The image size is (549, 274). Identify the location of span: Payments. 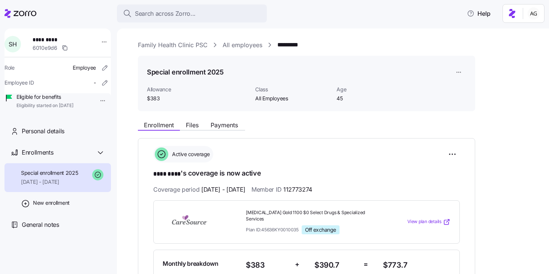
(224, 125).